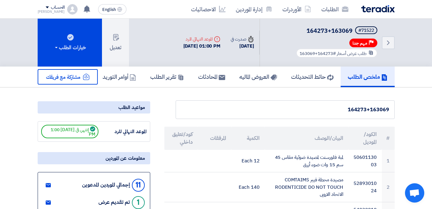 The height and width of the screenshot is (209, 432). Describe the element at coordinates (212, 77) in the screenshot. I see `h5: المحادثات` at that location.